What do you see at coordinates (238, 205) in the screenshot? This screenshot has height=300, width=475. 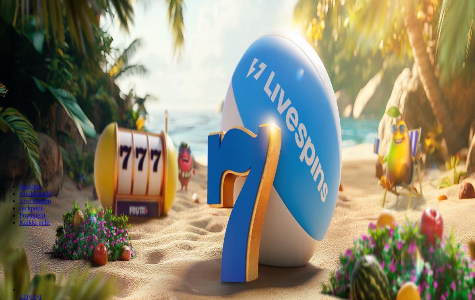 I see `header: Lobby` at bounding box center [238, 205].